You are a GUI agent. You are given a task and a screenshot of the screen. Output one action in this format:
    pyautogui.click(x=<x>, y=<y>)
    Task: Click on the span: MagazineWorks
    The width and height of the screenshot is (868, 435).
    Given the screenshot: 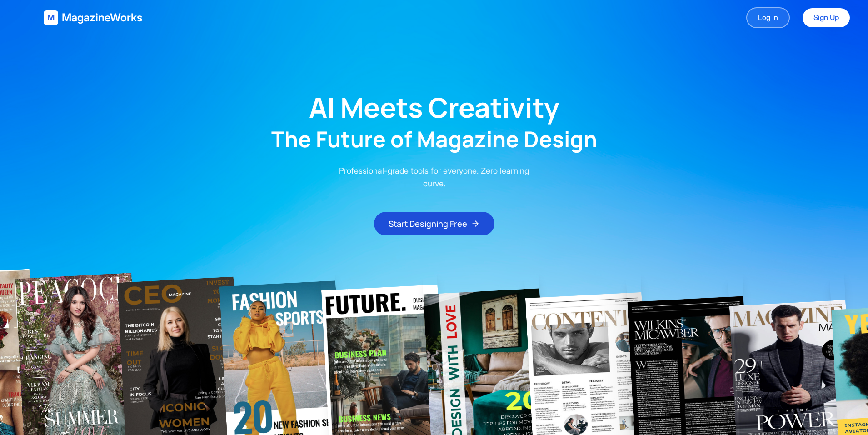 What is the action you would take?
    pyautogui.click(x=102, y=17)
    